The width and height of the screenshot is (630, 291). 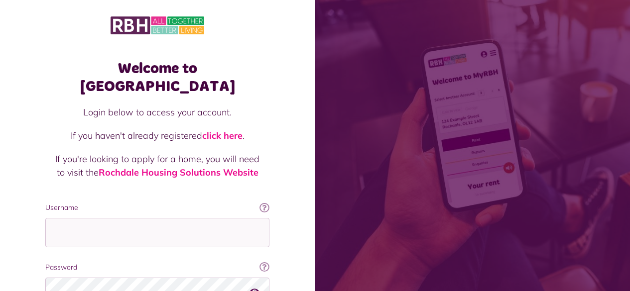 I want to click on a: click here, so click(x=222, y=135).